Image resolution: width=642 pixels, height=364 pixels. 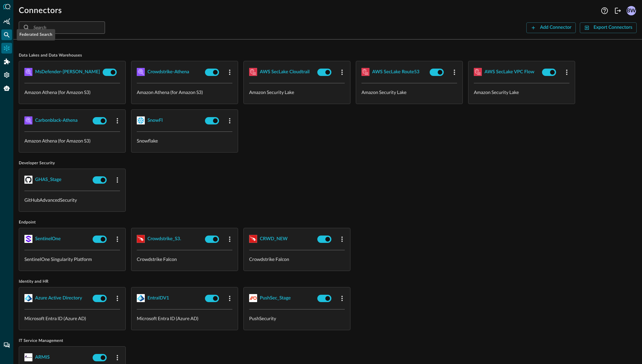 What do you see at coordinates (56, 120) in the screenshot?
I see `div: Carbonblack-Athena` at bounding box center [56, 120].